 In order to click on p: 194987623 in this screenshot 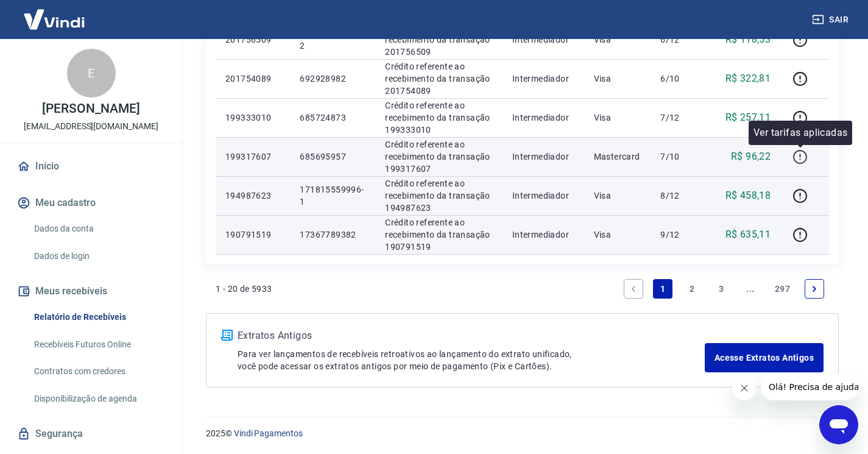, I will do `click(253, 195)`.